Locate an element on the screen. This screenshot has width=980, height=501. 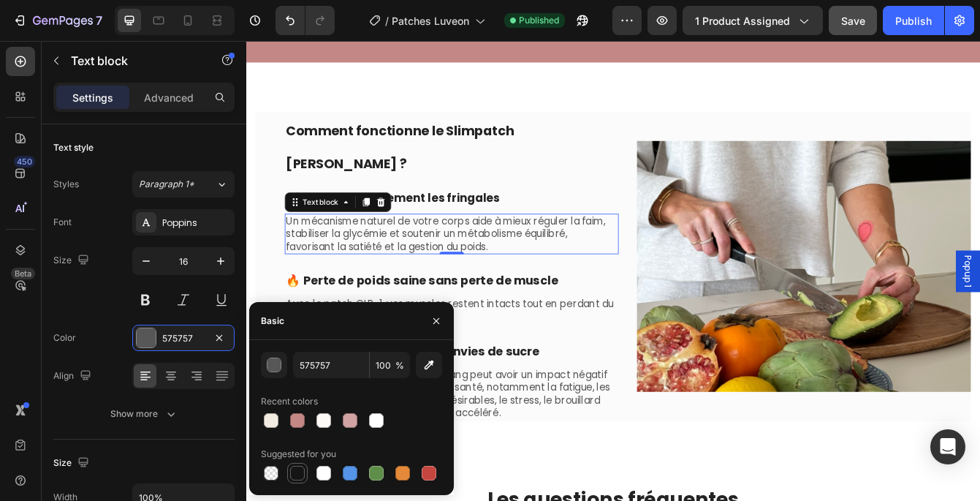
p: Un niveau de sucre élevé dans le sang peut avoir un impact négatif sur de nombreux aspects de vot... is located at coordinates (245, 422).